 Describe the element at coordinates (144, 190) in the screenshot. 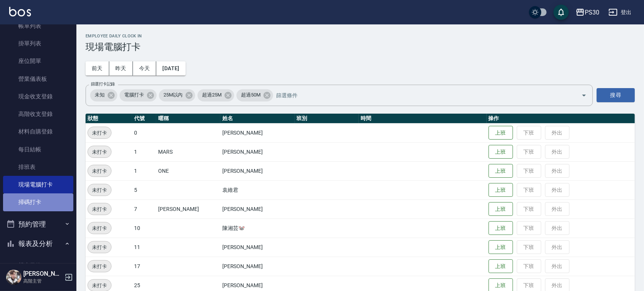

I see `td: 5` at that location.